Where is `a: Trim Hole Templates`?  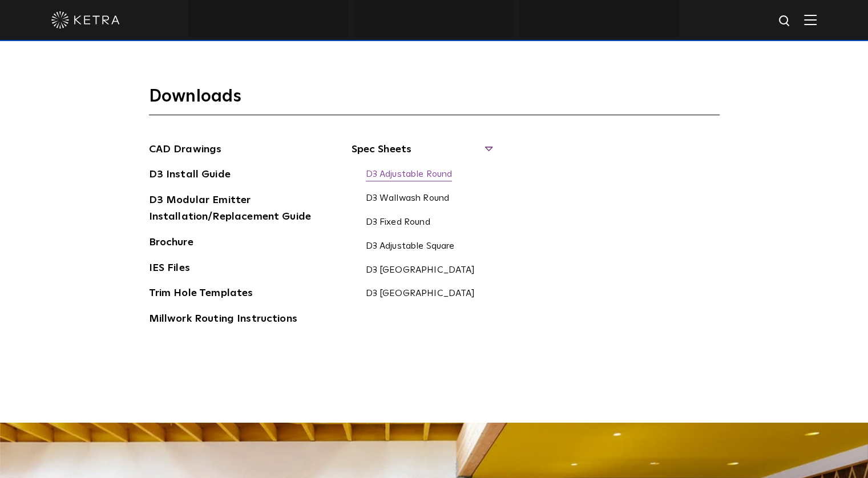
a: Trim Hole Templates is located at coordinates (201, 294).